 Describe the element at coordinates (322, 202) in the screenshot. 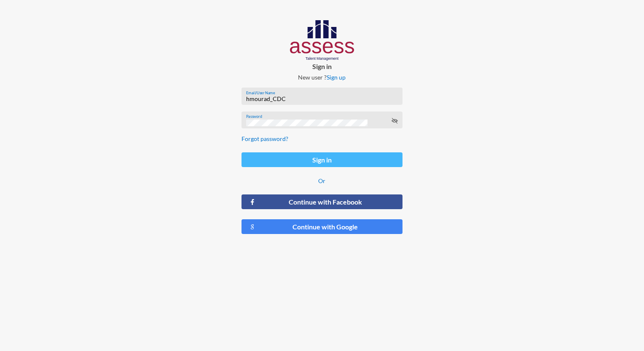

I see `button: Continue with Facebook` at that location.